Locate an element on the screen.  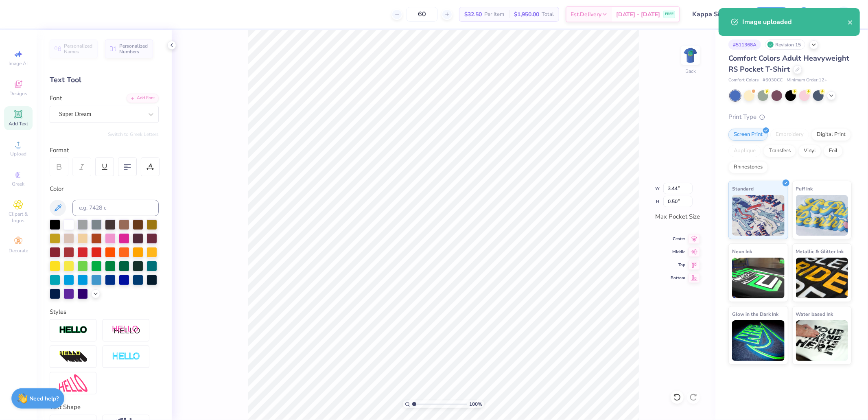
span: Comfort Colors is located at coordinates (743, 80).